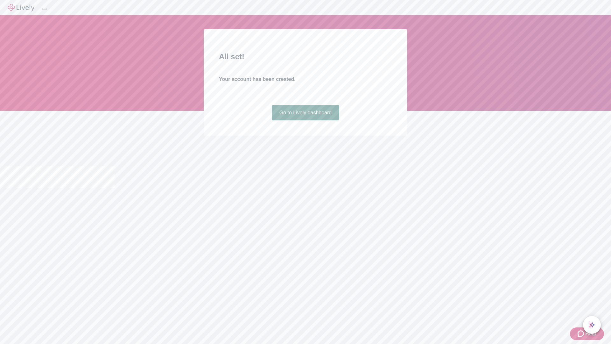 This screenshot has width=611, height=344. I want to click on svg: Lively AI Assistant, so click(592, 325).